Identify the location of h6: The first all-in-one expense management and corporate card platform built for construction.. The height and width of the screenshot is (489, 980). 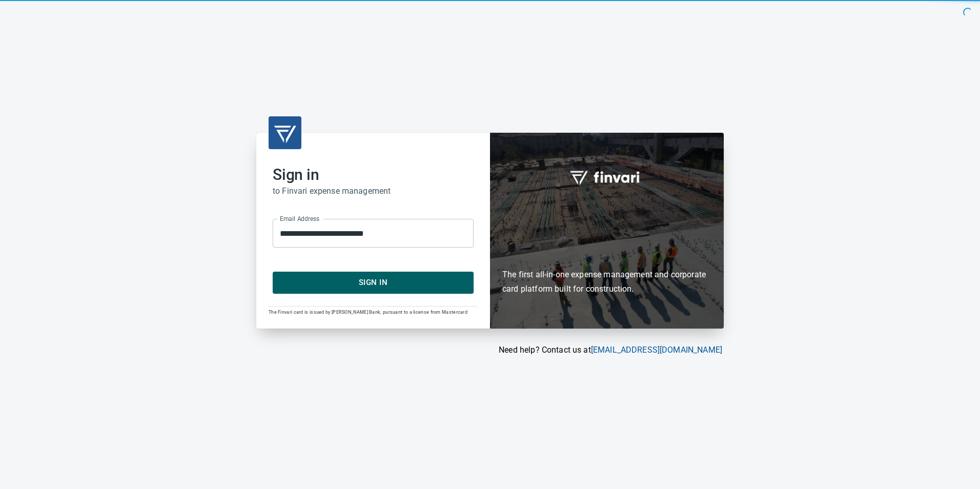
(607, 253).